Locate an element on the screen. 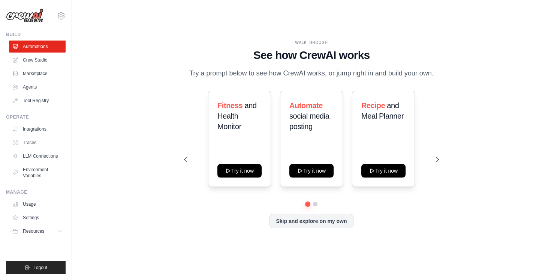 The width and height of the screenshot is (551, 280). a: Traces is located at coordinates (37, 142).